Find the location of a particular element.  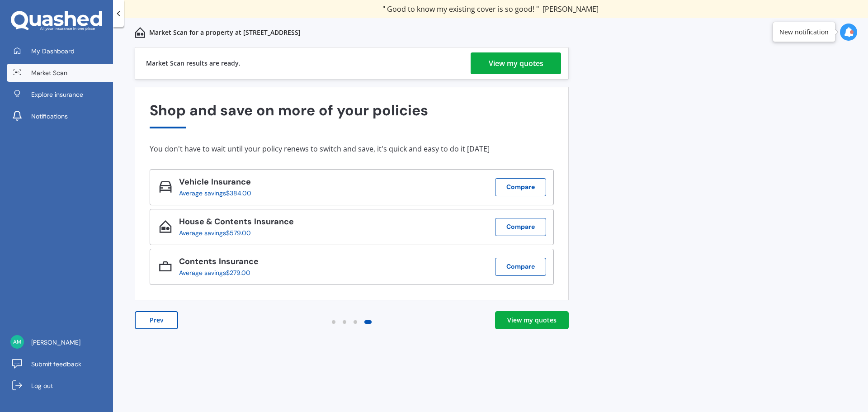

span: My Dashboard is located at coordinates (52, 51).